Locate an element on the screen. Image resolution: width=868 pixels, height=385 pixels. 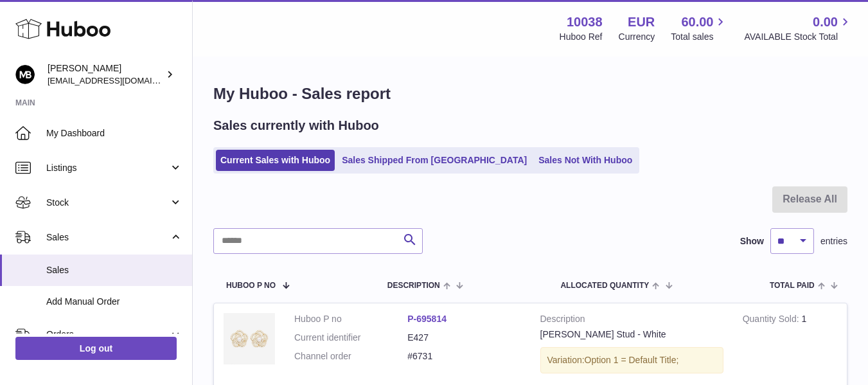
h2: Sales currently with Huboo is located at coordinates (296, 125).